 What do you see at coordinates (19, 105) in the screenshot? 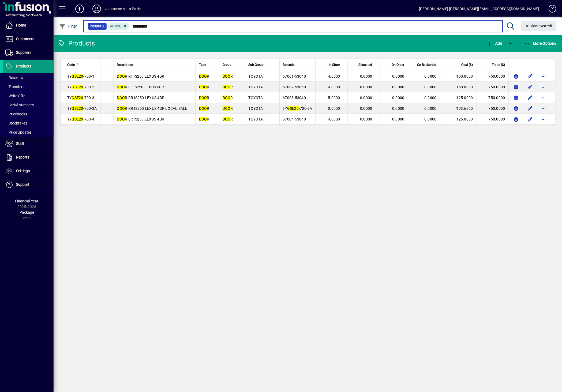
I see `span: Serial Numbers` at bounding box center [19, 105].